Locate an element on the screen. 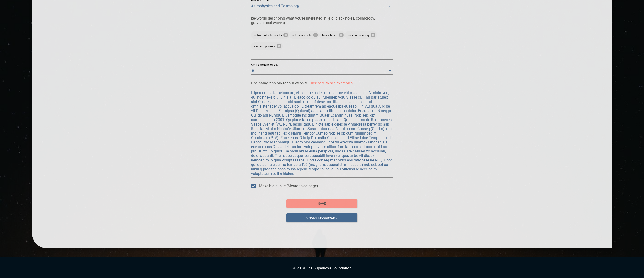  div: seyfert galaxies is located at coordinates (267, 46).